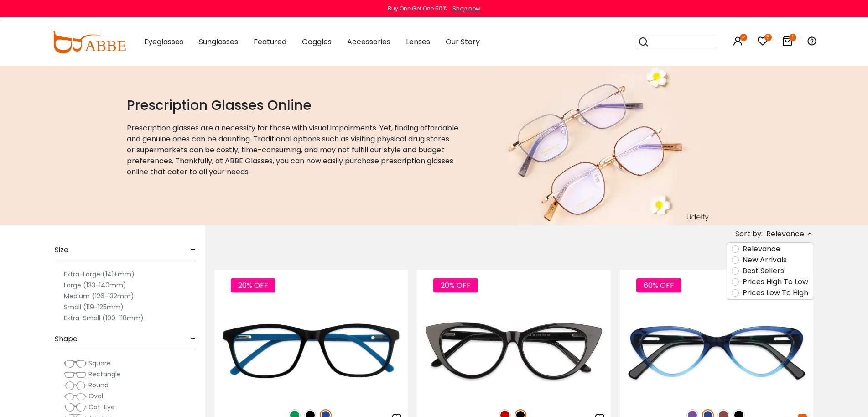 Image resolution: width=868 pixels, height=417 pixels. I want to click on span: Round, so click(99, 385).